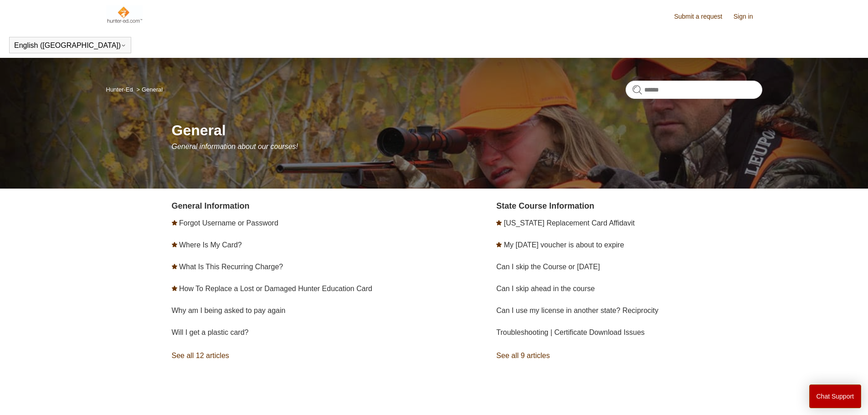  Describe the element at coordinates (120, 89) in the screenshot. I see `li: Hunter-Ed` at that location.